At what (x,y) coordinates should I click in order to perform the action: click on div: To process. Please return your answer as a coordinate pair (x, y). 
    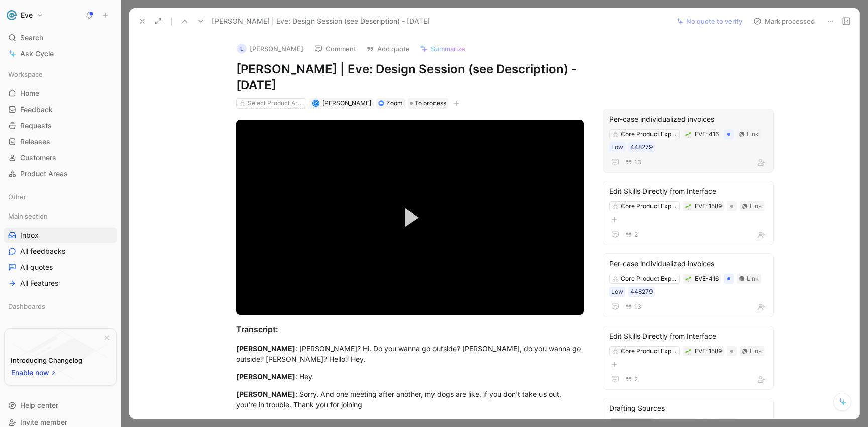
    Looking at the image, I should click on (428, 103).